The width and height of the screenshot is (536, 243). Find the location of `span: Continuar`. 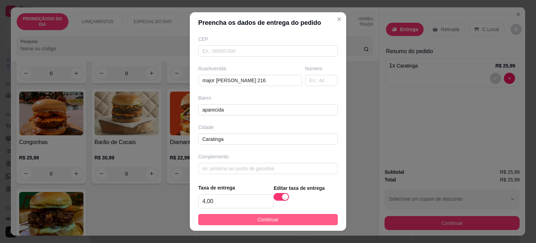

span: Continuar is located at coordinates (268, 219).